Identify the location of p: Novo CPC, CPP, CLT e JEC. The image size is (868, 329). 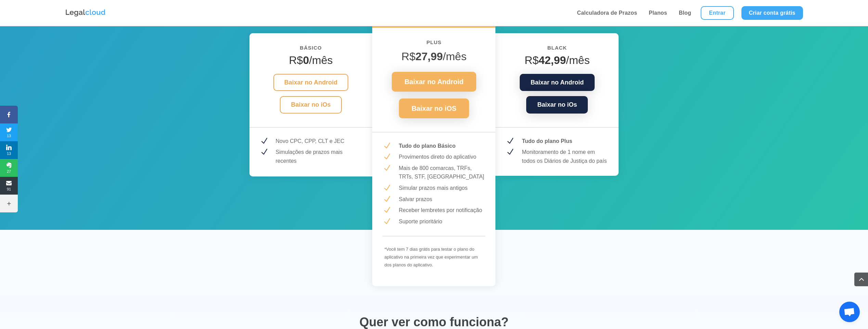
(319, 141).